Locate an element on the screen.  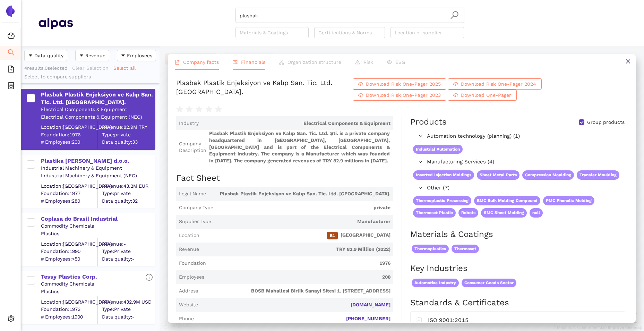
span: dashboard is located at coordinates (11, 37).